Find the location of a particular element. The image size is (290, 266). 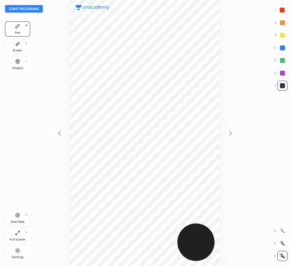

div: Z is located at coordinates (281, 256).